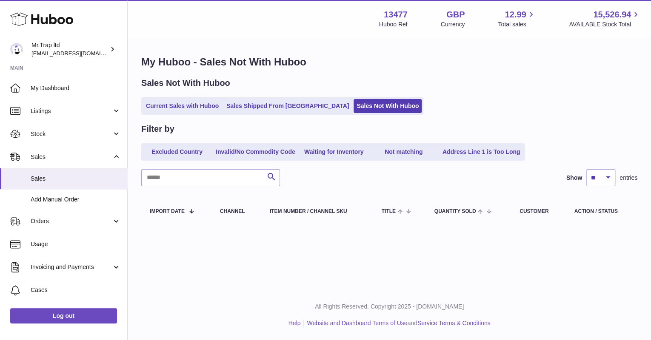 The height and width of the screenshot is (340, 651). What do you see at coordinates (76, 244) in the screenshot?
I see `span: Usage` at bounding box center [76, 244].